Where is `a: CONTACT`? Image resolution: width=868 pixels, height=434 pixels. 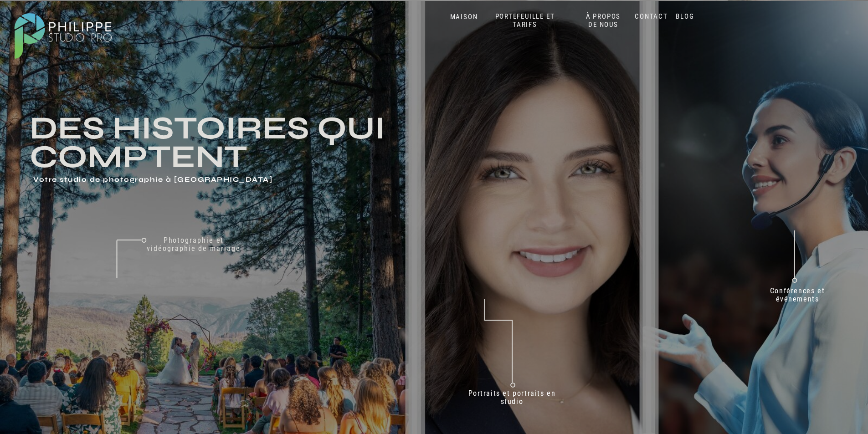 a: CONTACT is located at coordinates (651, 17).